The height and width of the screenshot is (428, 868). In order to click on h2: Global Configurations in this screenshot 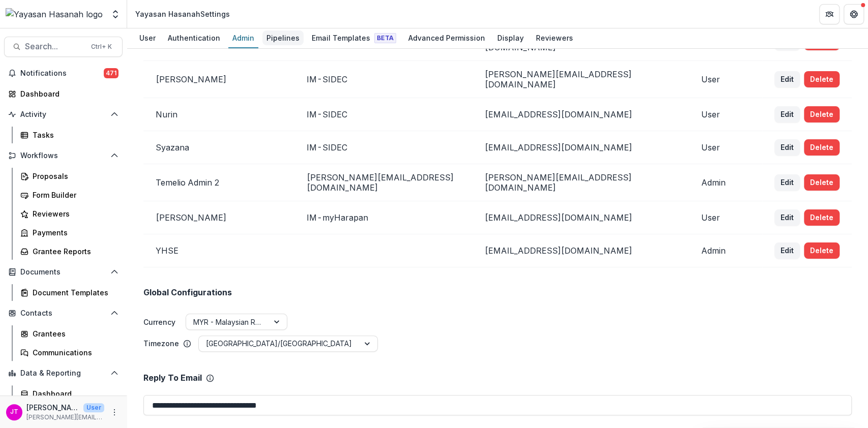, I will do `click(188, 292)`.